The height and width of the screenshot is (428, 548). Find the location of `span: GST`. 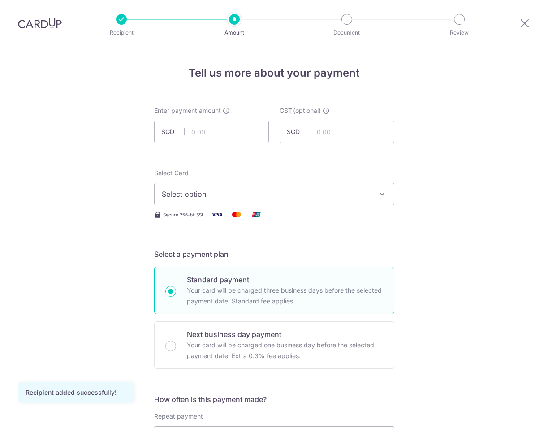

span: GST is located at coordinates (286, 111).